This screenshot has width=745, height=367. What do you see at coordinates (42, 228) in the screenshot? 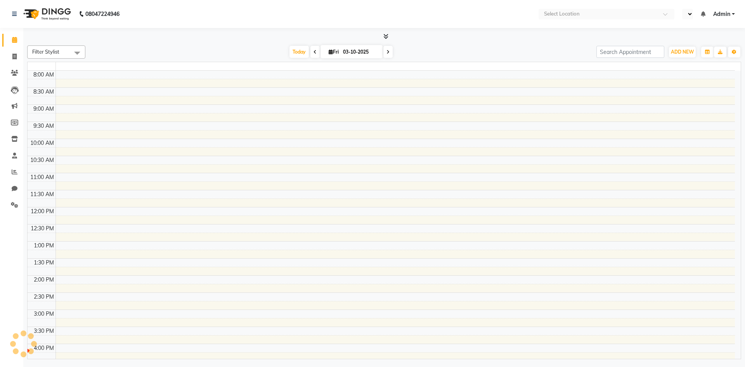
I see `div: 12:30 PM` at bounding box center [42, 228].